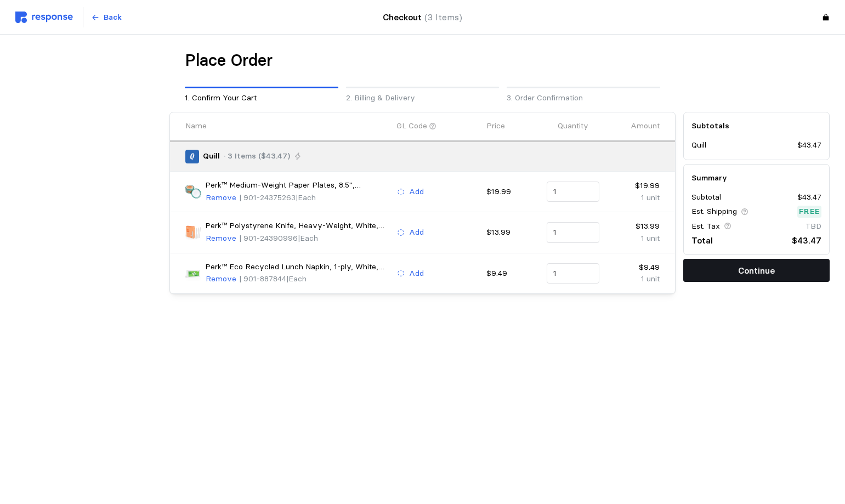 The image size is (845, 504). I want to click on p: Amount, so click(645, 126).